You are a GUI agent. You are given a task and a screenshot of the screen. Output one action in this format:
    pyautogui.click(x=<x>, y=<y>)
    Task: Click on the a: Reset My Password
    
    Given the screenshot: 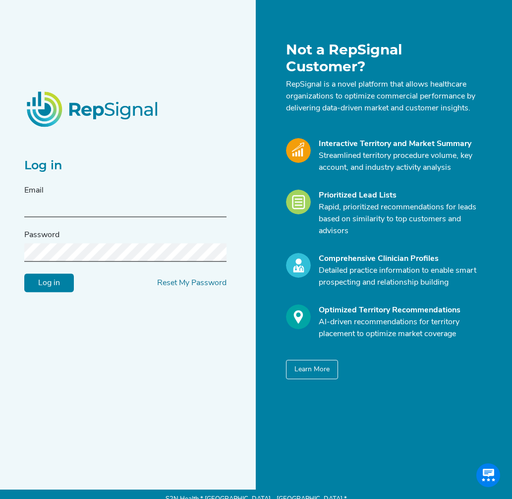 What is the action you would take?
    pyautogui.click(x=192, y=283)
    